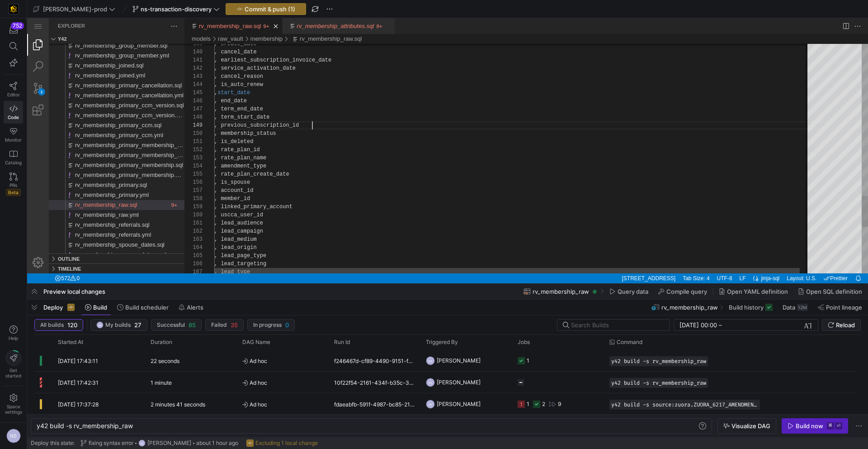 This screenshot has height=449, width=868. What do you see at coordinates (617, 324) in the screenshot?
I see `input: Search Builds` at bounding box center [617, 324].